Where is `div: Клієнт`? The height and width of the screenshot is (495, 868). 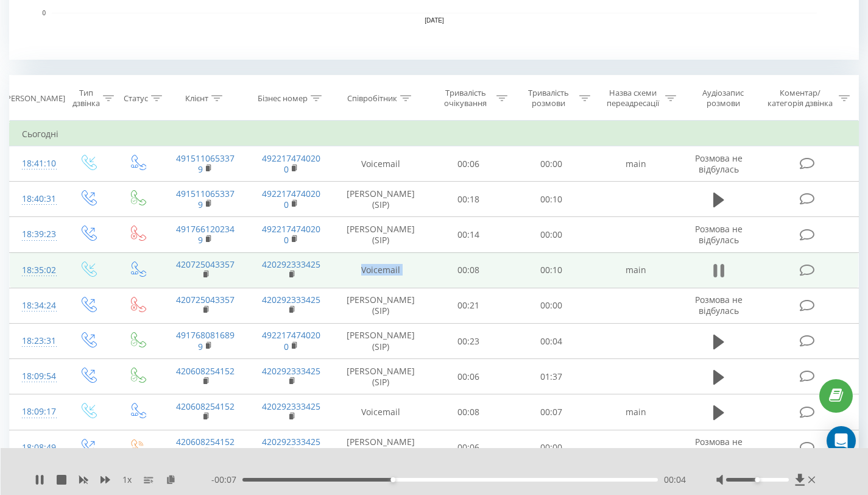
div: Клієнт is located at coordinates (196, 98).